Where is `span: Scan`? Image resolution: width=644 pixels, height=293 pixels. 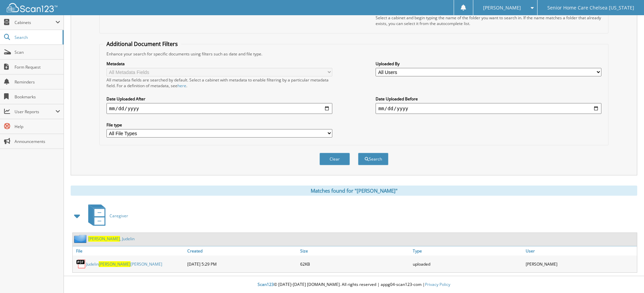
span: Scan is located at coordinates (37, 52).